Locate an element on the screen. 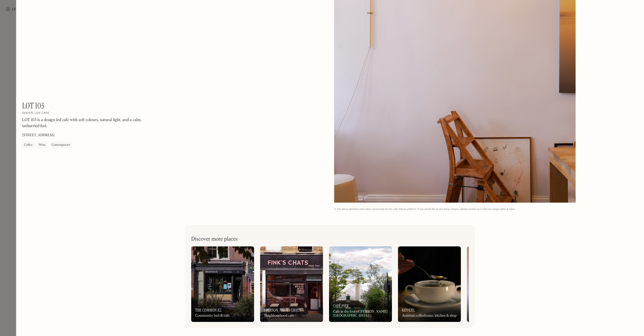 This screenshot has width=644, height=336. div: Contemporary is located at coordinates (61, 145).